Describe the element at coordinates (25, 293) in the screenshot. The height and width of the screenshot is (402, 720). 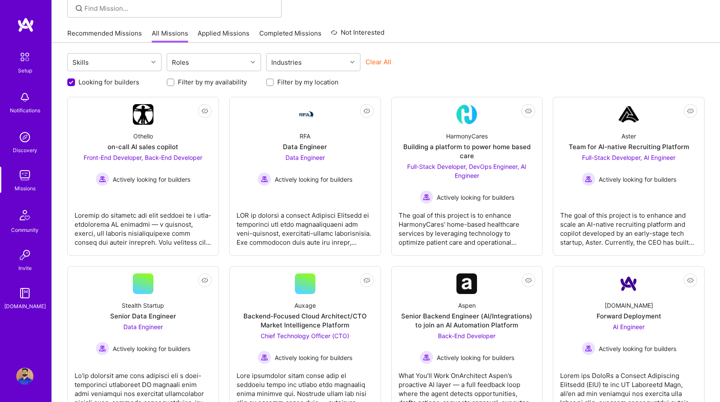
I see `img: guide book` at that location.